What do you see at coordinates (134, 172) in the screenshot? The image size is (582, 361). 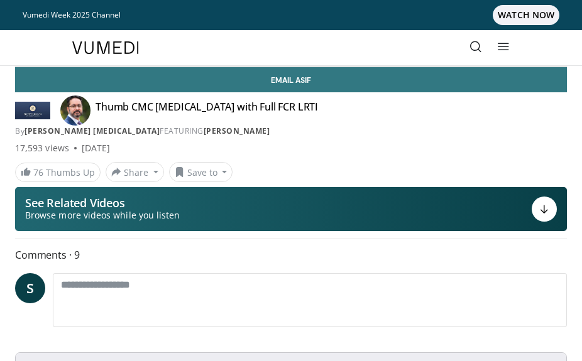 I see `button: Share` at bounding box center [134, 172].